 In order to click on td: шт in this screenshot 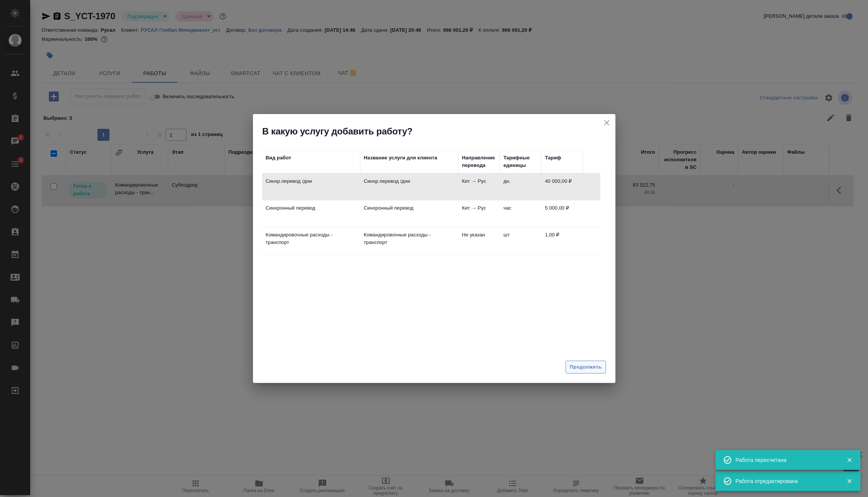, I will do `click(521, 241)`.